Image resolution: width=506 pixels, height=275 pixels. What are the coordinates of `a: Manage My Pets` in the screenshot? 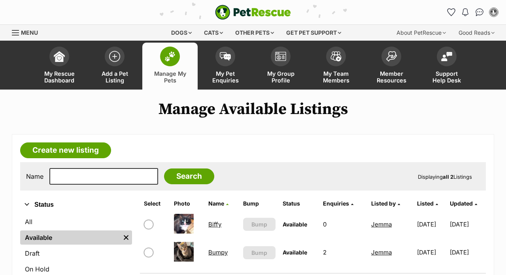 It's located at (170, 66).